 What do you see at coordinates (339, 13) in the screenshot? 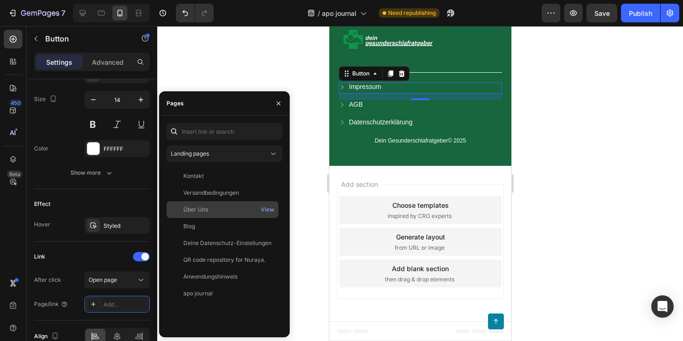
I see `span: apo journal` at bounding box center [339, 13].